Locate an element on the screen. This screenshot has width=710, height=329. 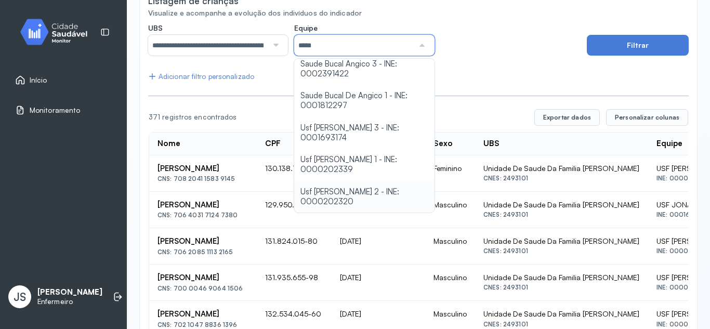
li: Saude Bucal Angico 3 - INE: 0002391422 is located at coordinates (364, 69).